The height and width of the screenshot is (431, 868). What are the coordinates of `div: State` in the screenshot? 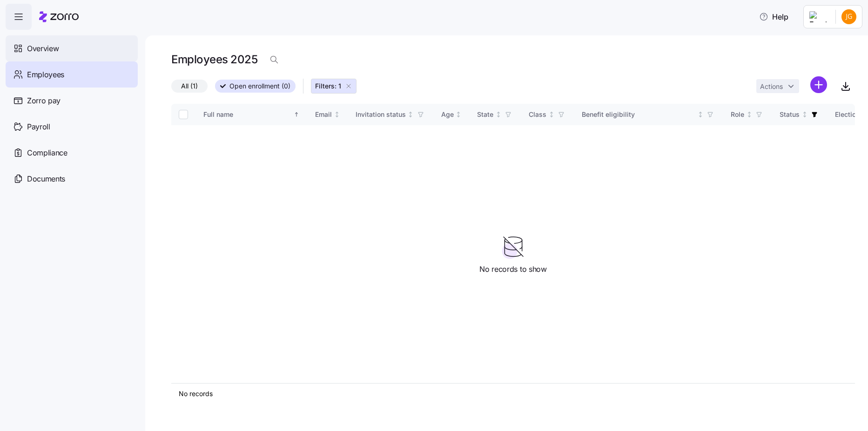 It's located at (485, 115).